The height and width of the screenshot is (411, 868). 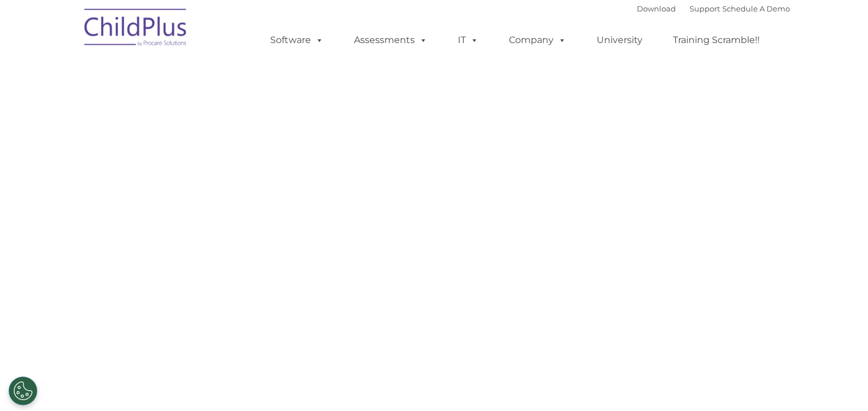 What do you see at coordinates (297, 40) in the screenshot?
I see `a: Software` at bounding box center [297, 40].